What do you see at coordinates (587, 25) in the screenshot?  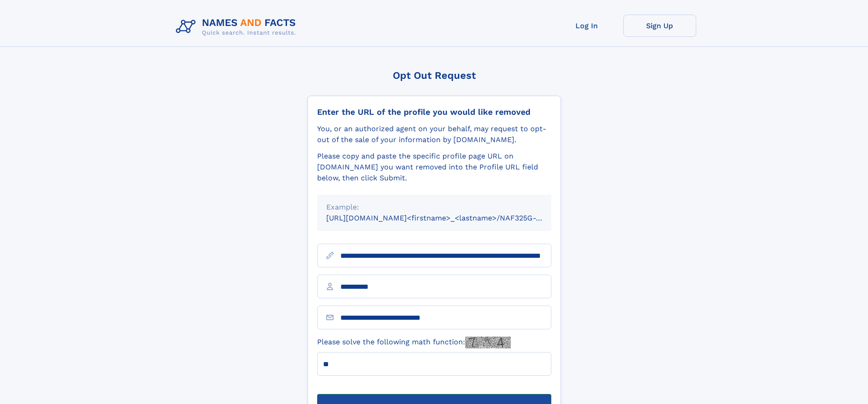 I see `a: Log In` at bounding box center [587, 25].